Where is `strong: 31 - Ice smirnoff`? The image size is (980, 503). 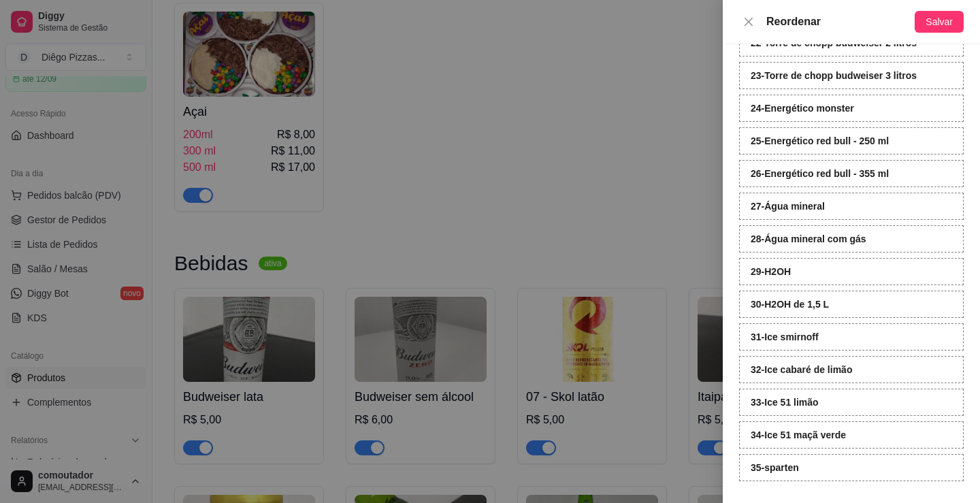 strong: 31 - Ice smirnoff is located at coordinates (785, 337).